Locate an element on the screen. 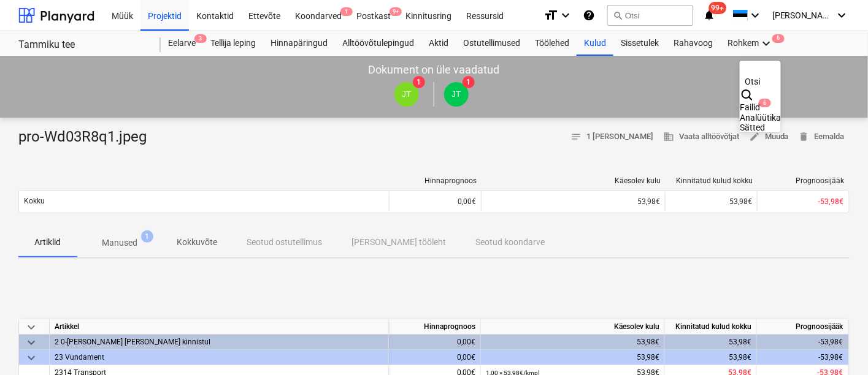 This screenshot has height=375, width=868. span: 6 is located at coordinates (765, 103).